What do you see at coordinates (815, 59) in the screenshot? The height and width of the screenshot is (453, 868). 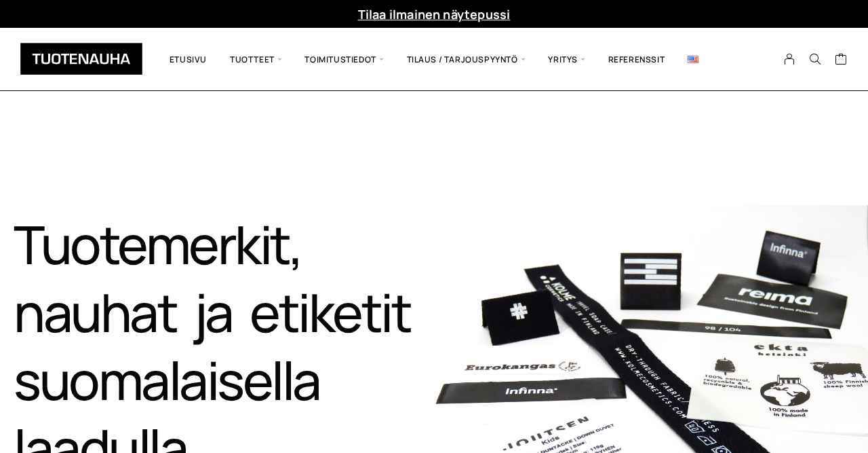 I see `button: Search` at bounding box center [815, 59].